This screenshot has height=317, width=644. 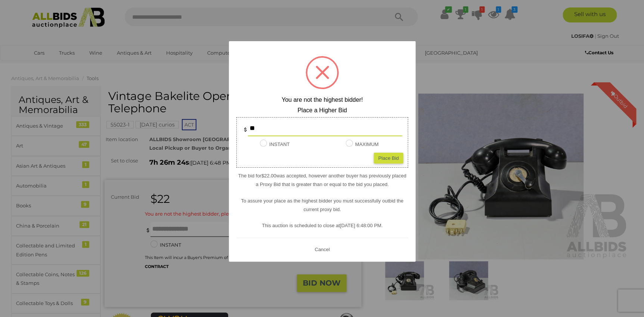 I want to click on p: The bid for was accepted, however another buyer has previously placed a Proxy Bid that is greater..., so click(x=322, y=179).